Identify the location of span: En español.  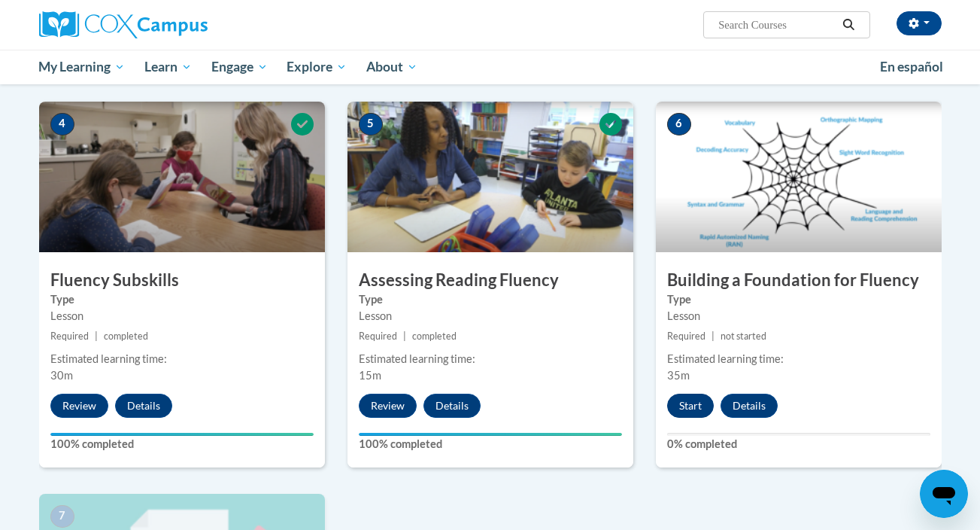
(911, 66).